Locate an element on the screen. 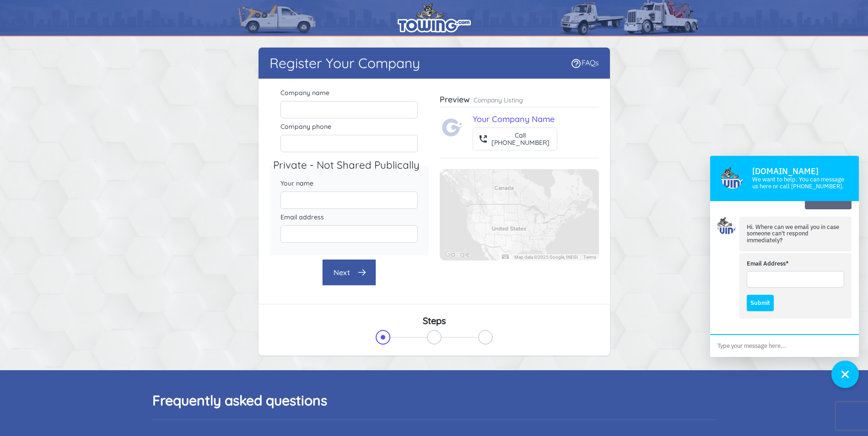  span: Map data ©2025 Google, INEGI is located at coordinates (546, 257).